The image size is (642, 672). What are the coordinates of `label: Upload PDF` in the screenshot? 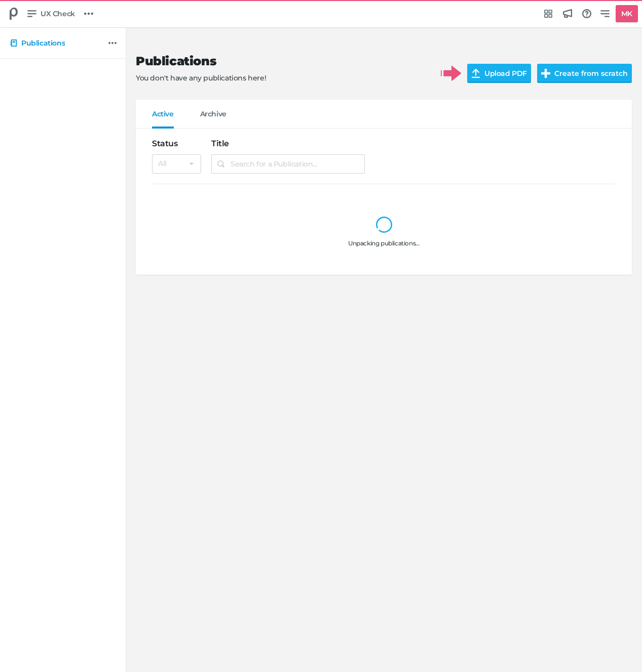 It's located at (499, 73).